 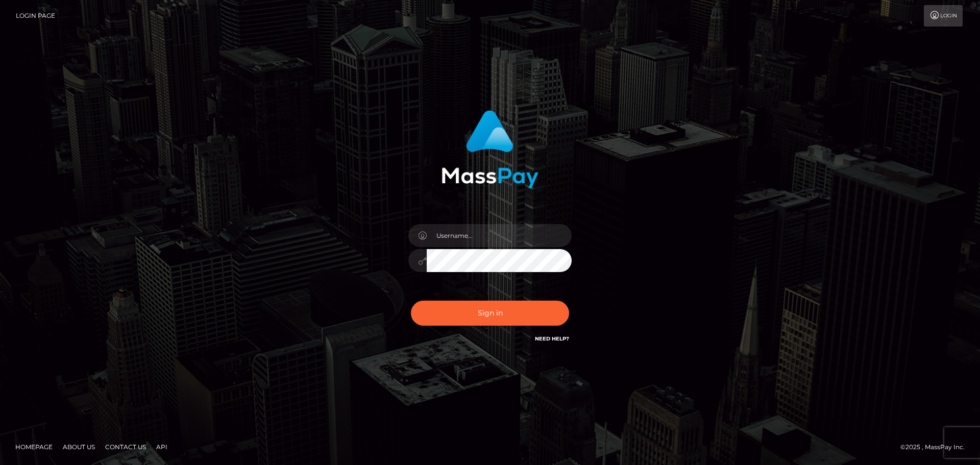 What do you see at coordinates (34, 446) in the screenshot?
I see `a: Homepage` at bounding box center [34, 446].